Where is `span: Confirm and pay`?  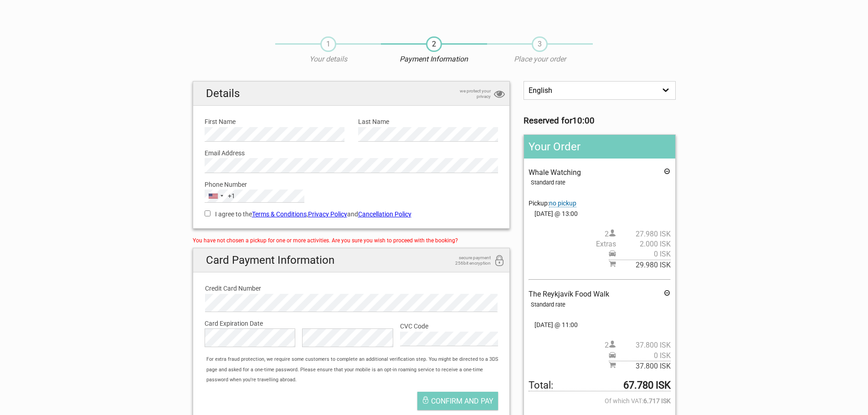 span: Confirm and pay is located at coordinates (462, 400).